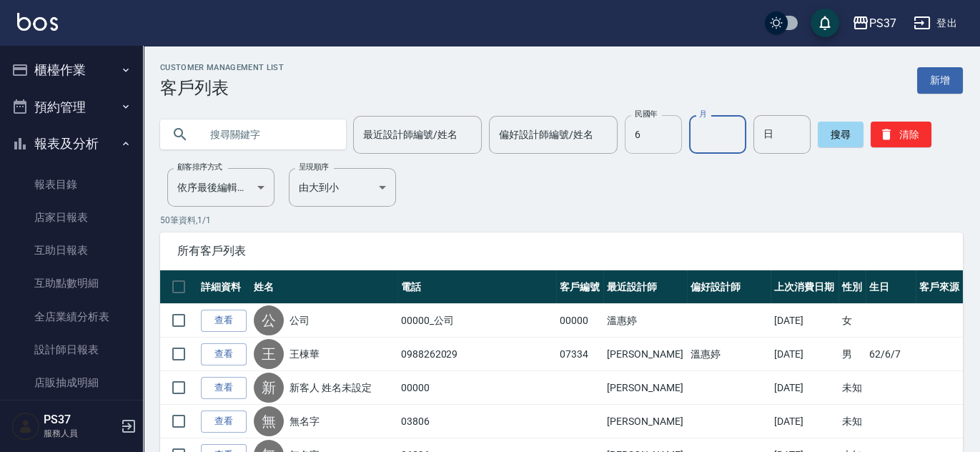 Image resolution: width=980 pixels, height=452 pixels. Describe the element at coordinates (221, 188) in the screenshot. I see `div: 依序最後編輯時間` at that location.